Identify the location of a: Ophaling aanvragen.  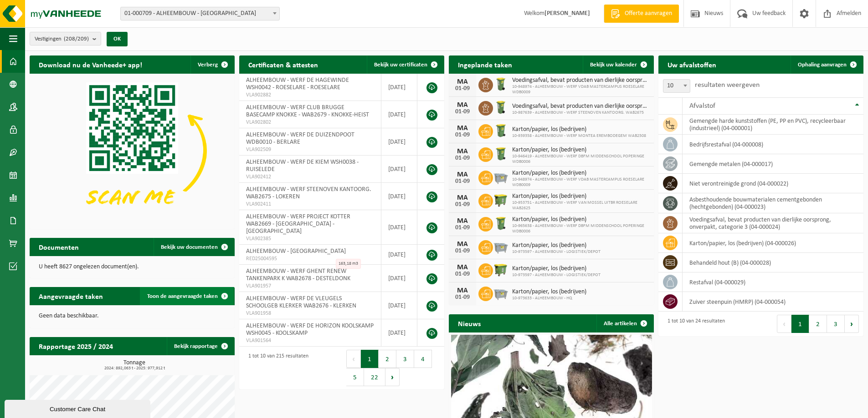
(826, 65).